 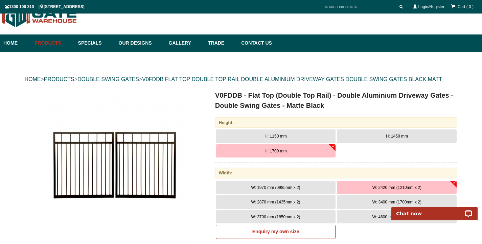 I want to click on button: H: 1700 mm, so click(x=275, y=151).